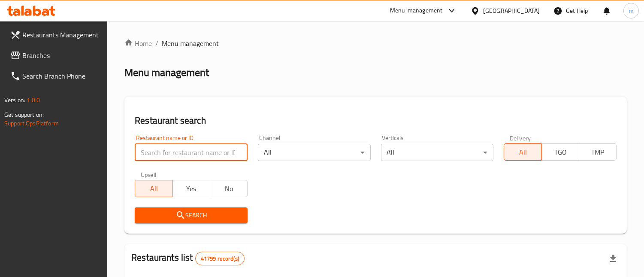 The image size is (644, 277). What do you see at coordinates (229, 188) in the screenshot?
I see `span: No` at bounding box center [229, 188].